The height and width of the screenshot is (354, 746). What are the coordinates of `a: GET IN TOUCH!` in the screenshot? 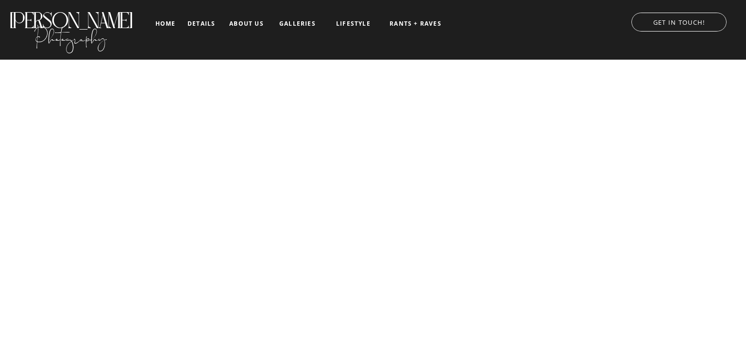 It's located at (679, 21).